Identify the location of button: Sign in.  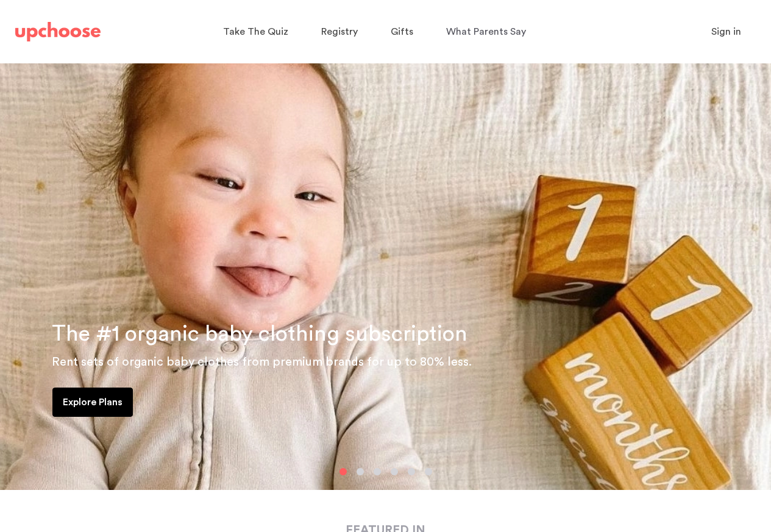
(726, 32).